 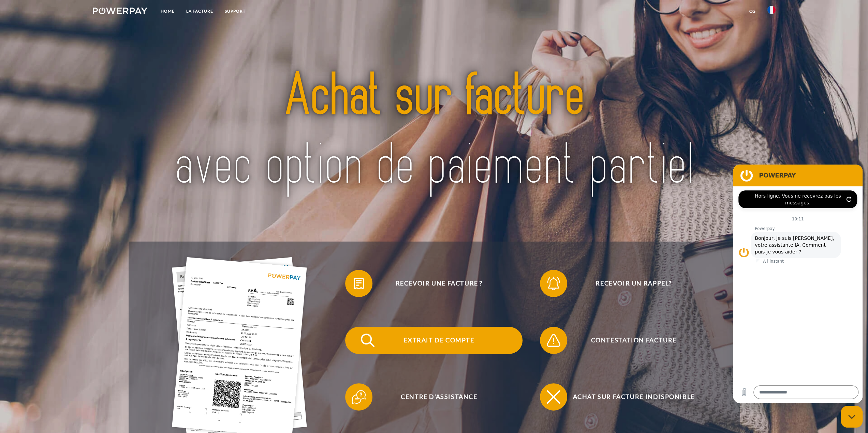 I want to click on span: Contestation Facture, so click(x=634, y=340).